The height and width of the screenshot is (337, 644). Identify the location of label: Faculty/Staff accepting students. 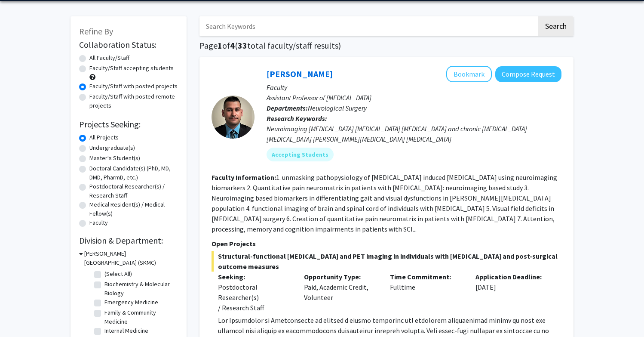
(131, 68).